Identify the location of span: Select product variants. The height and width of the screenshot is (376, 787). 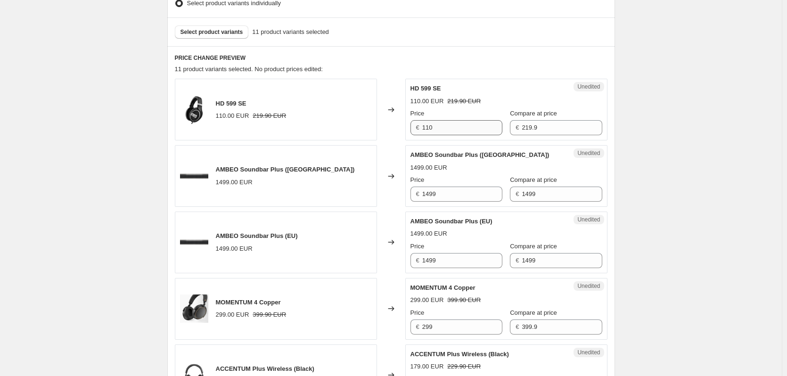
(212, 32).